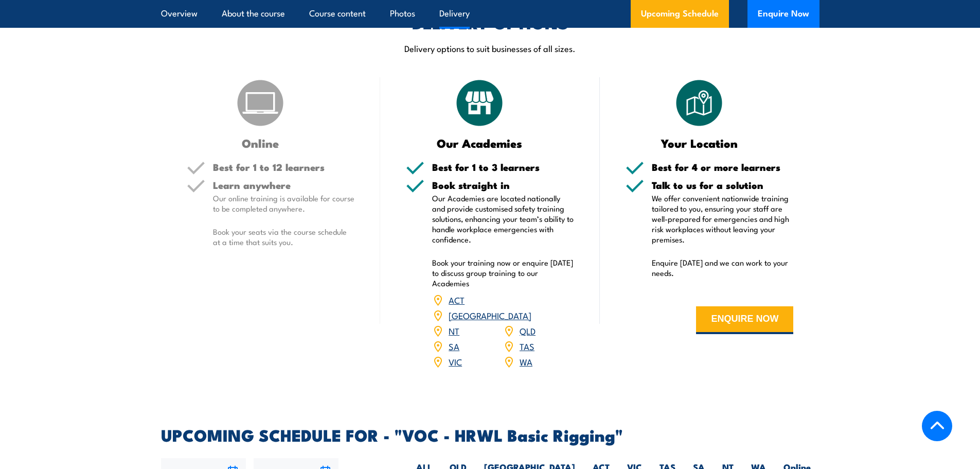  What do you see at coordinates (723, 167) in the screenshot?
I see `h5: Best for 4 or more learners` at bounding box center [723, 167].